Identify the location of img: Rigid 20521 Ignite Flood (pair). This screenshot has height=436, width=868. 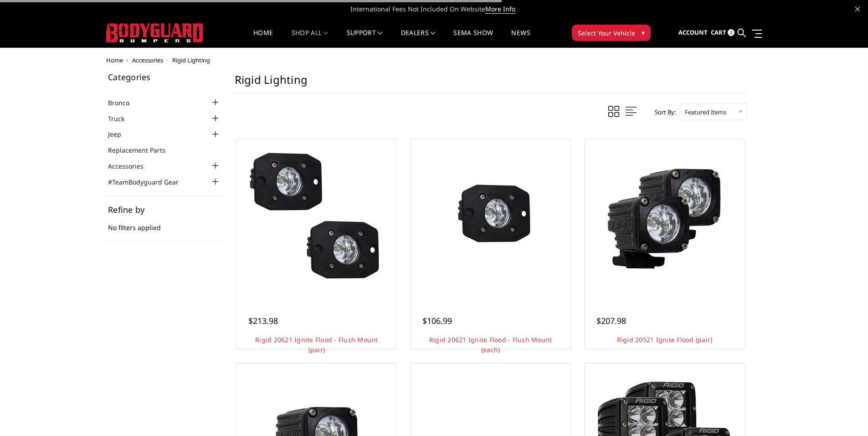
(664, 218).